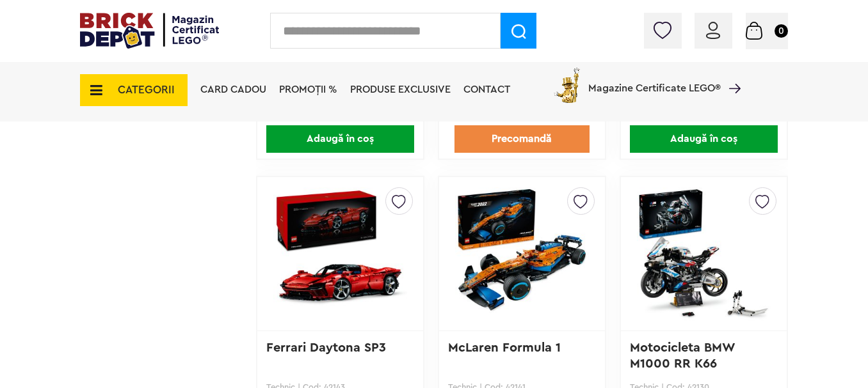 This screenshot has width=868, height=388. I want to click on small: 0, so click(781, 31).